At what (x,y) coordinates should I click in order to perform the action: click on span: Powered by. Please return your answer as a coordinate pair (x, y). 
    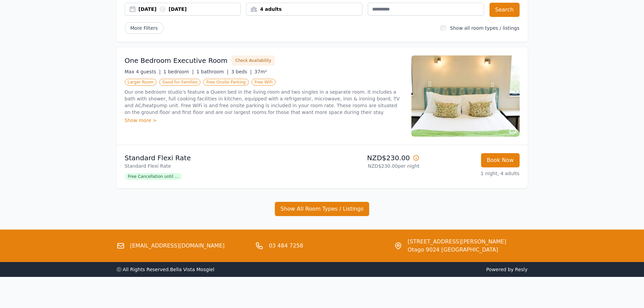
    Looking at the image, I should click on (426, 270).